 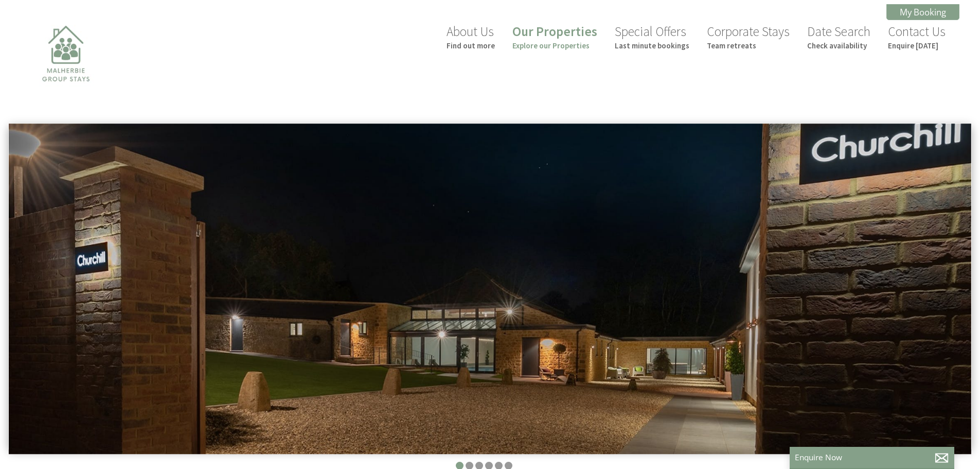 I want to click on small: Check availability, so click(x=838, y=45).